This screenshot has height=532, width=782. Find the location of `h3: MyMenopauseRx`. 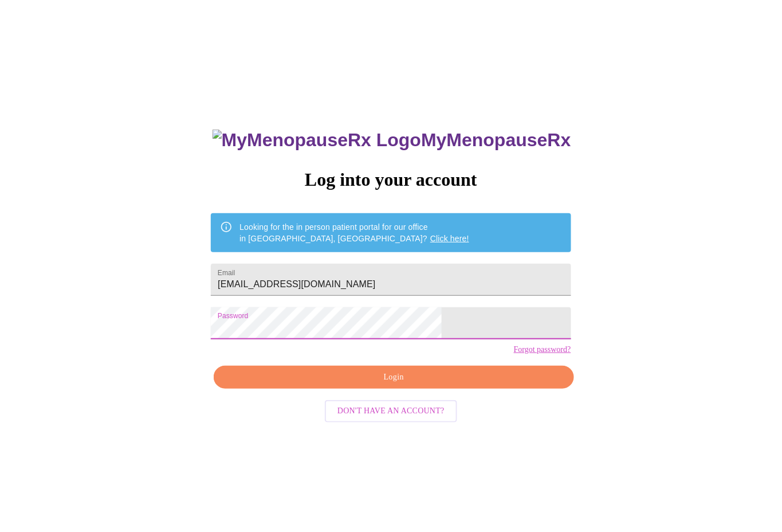

h3: MyMenopauseRx is located at coordinates (392, 140).